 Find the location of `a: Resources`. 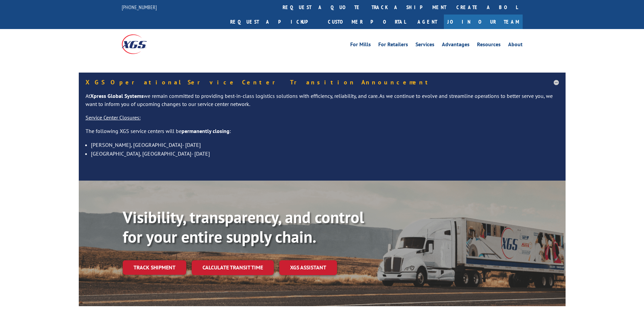

a: Resources is located at coordinates (489, 46).